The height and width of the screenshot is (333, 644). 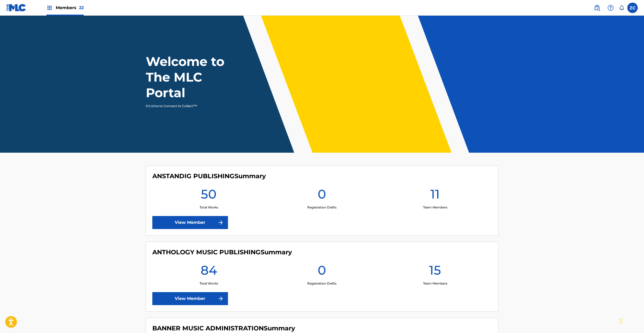 I want to click on a: Public Search, so click(x=597, y=8).